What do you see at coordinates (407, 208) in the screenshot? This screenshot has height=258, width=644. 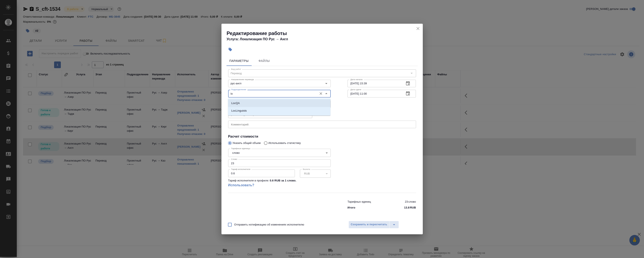 I see `p: 13.8` at bounding box center [407, 208].